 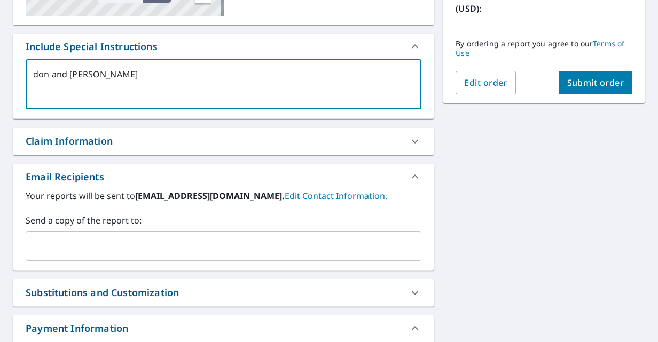 What do you see at coordinates (595, 83) in the screenshot?
I see `span: Submit order` at bounding box center [595, 83].